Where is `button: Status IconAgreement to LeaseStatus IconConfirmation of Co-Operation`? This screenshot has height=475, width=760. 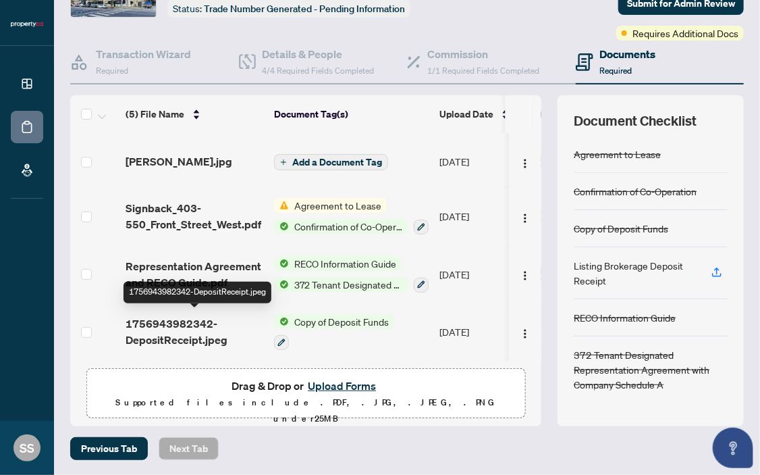
button: Status IconAgreement to LeaseStatus IconConfirmation of Co-Operation is located at coordinates (351, 216).